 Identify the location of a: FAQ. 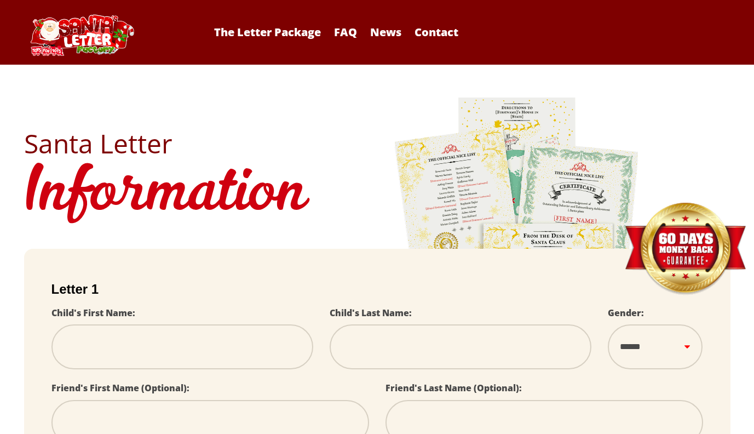
(346, 32).